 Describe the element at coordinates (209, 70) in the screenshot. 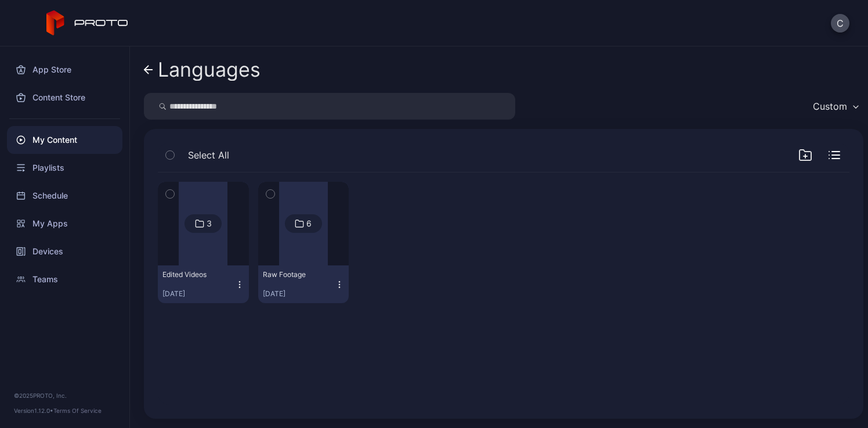

I see `div: Languages` at that location.